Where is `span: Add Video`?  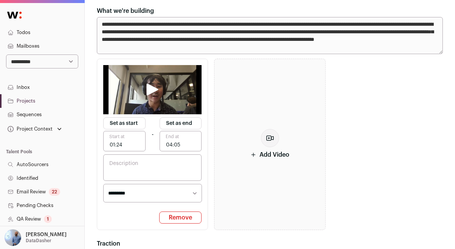
span: Add Video is located at coordinates (270, 155).